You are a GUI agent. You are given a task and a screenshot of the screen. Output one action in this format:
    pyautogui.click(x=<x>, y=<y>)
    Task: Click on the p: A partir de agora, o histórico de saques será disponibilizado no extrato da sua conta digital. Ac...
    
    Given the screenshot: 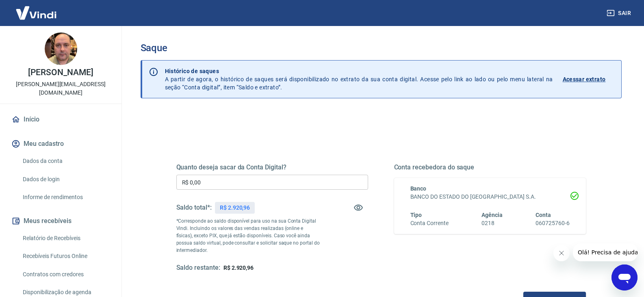 What is the action you would take?
    pyautogui.click(x=359, y=79)
    